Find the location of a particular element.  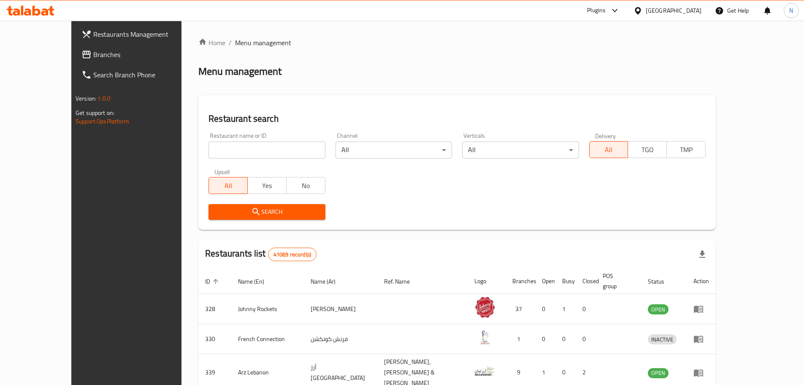

h2: Restaurant search is located at coordinates (457, 119).